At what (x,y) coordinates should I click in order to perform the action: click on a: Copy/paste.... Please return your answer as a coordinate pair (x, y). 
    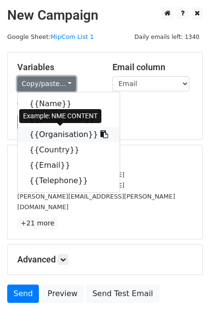
    Looking at the image, I should click on (47, 84).